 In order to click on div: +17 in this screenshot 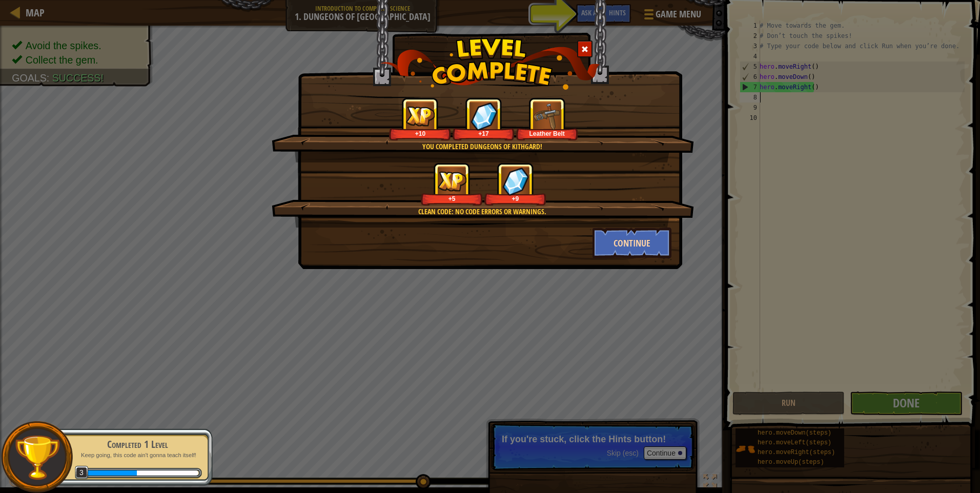, I will do `click(483, 133)`.